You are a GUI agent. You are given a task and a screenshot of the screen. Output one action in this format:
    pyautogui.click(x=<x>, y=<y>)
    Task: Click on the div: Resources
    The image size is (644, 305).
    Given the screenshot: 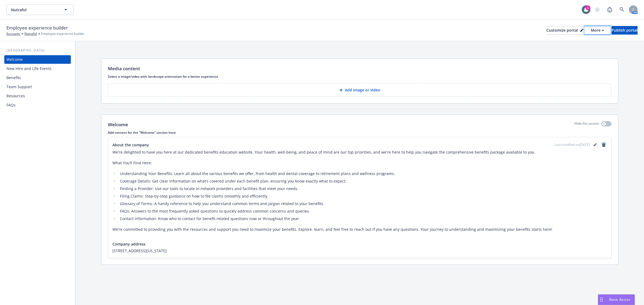 What is the action you would take?
    pyautogui.click(x=16, y=96)
    